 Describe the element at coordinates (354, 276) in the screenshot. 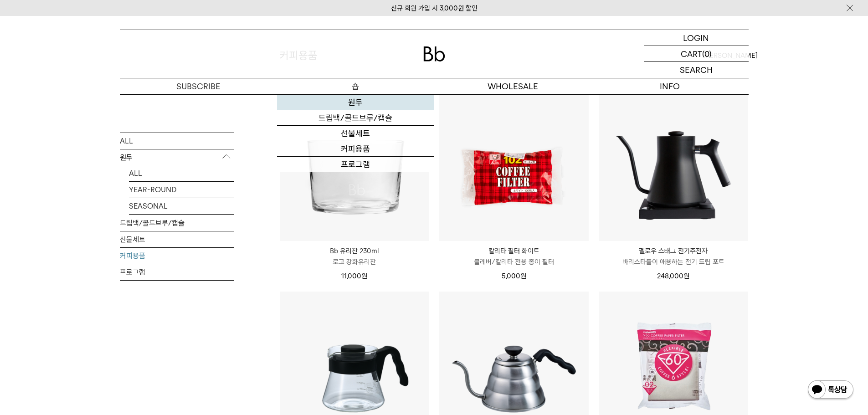

I see `span: 11,000` at that location.